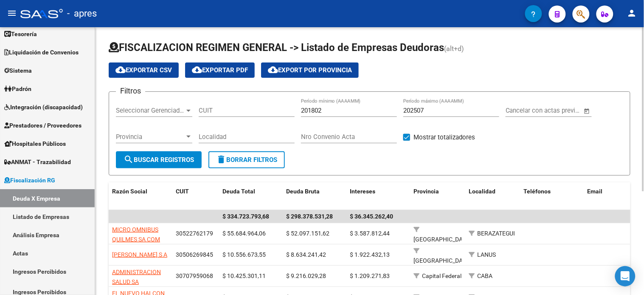 The height and width of the screenshot is (295, 644). What do you see at coordinates (195, 276) in the screenshot?
I see `span: 30707959068` at bounding box center [195, 276].